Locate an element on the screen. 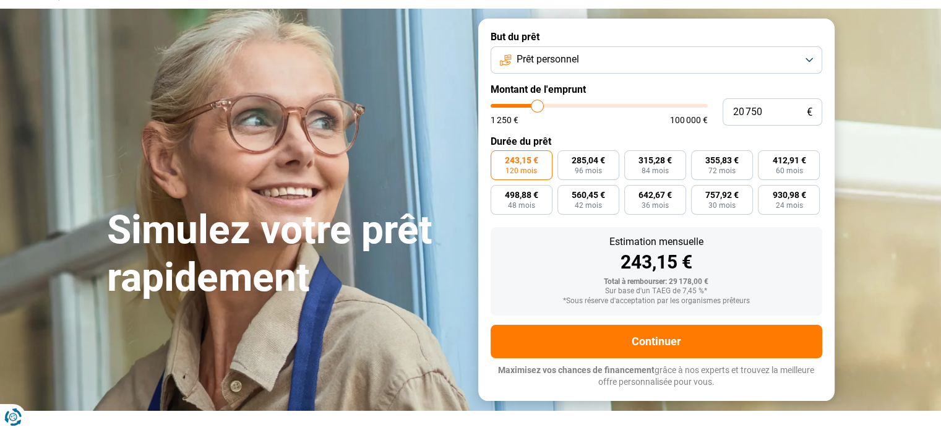  h1: Simulez votre prêt rapidement is located at coordinates (285, 254).